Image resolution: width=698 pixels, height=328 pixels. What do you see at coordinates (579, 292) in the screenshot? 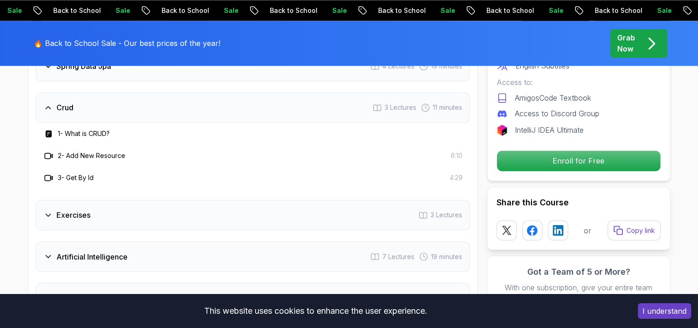
I see `p: With one subscription, give your entire team access to all courses and features.` at bounding box center [579, 292].